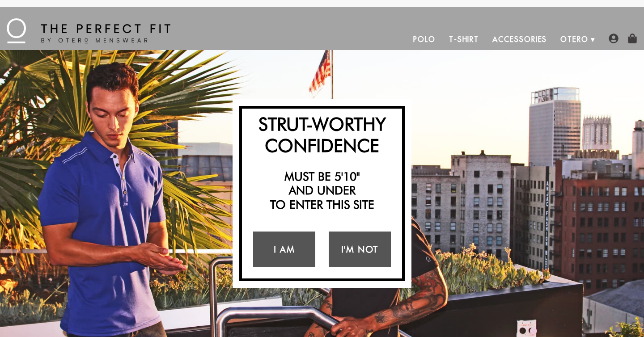 This screenshot has height=337, width=644. What do you see at coordinates (88, 31) in the screenshot?
I see `img: The Perfect Fit - by Otero Menswear - Logo` at bounding box center [88, 31].